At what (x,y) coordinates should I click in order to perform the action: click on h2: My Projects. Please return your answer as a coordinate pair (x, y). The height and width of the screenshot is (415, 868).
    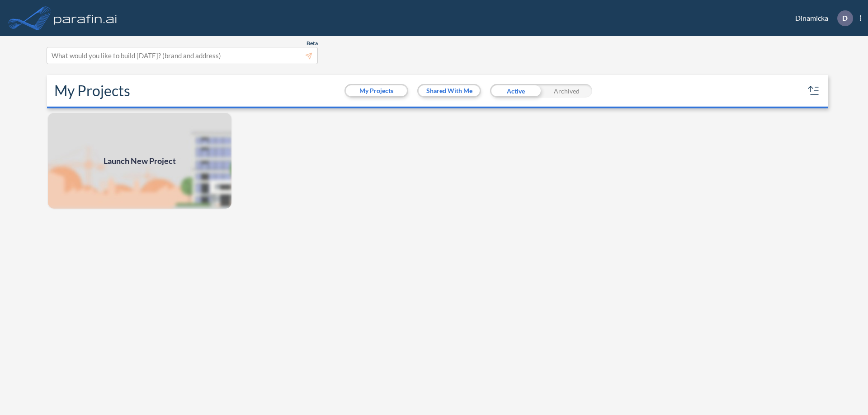
    Looking at the image, I should click on (92, 90).